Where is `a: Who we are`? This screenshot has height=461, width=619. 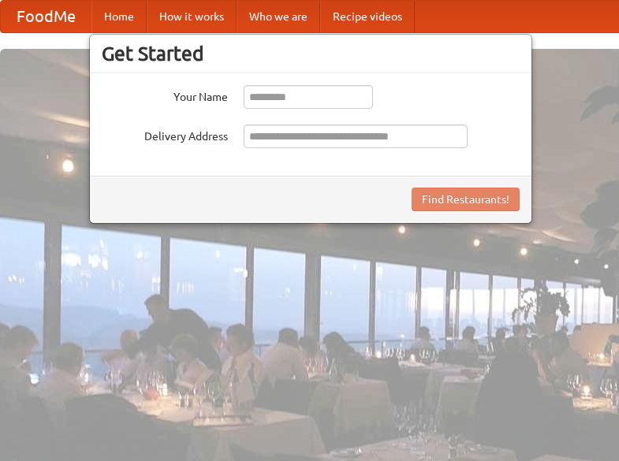
a: Who we are is located at coordinates (278, 17).